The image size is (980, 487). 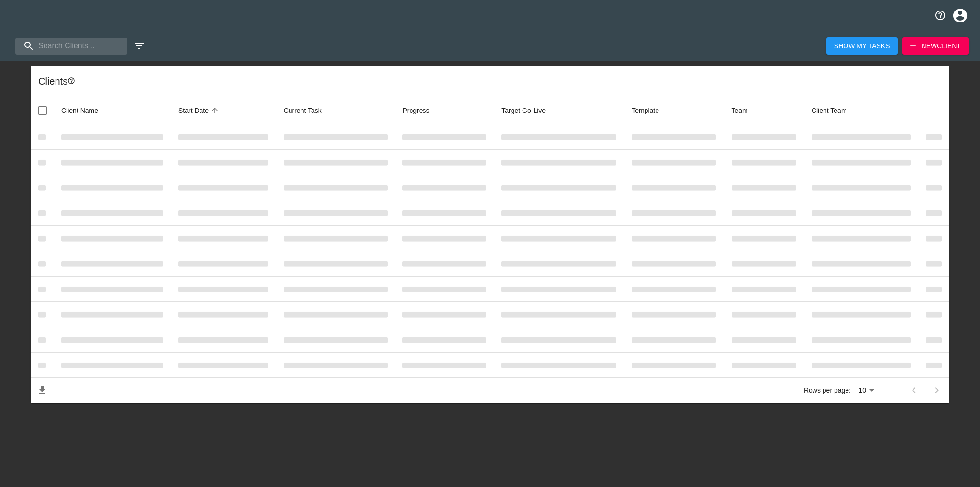 What do you see at coordinates (935, 46) in the screenshot?
I see `button: NewClient` at bounding box center [935, 46].